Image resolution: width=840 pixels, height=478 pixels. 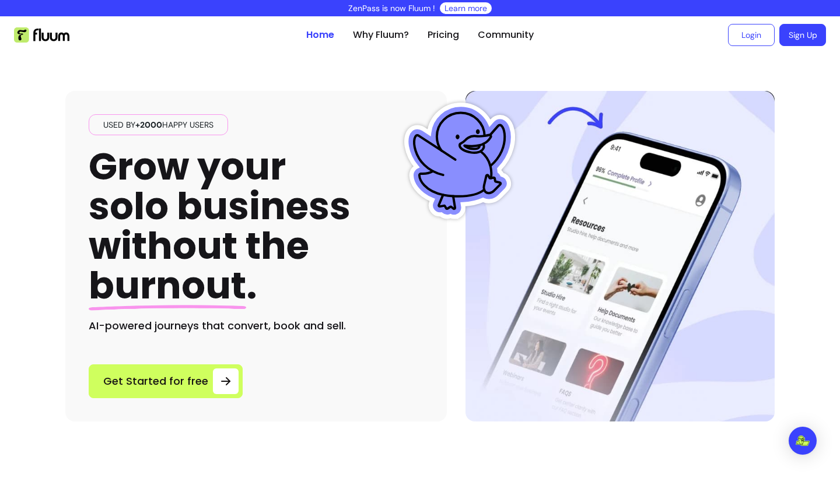 I want to click on img: Fluum Logo, so click(x=41, y=35).